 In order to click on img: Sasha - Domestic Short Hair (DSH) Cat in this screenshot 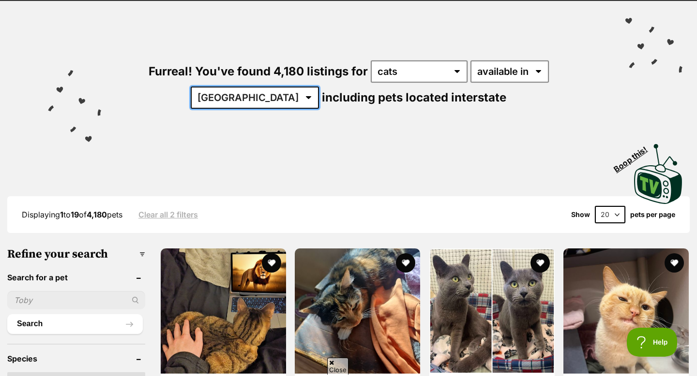, I will do `click(223, 311)`.